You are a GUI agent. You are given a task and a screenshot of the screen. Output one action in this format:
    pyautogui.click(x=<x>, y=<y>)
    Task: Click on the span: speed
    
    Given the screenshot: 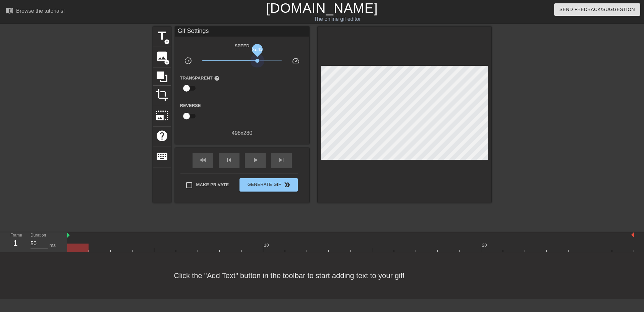 What is the action you would take?
    pyautogui.click(x=296, y=61)
    